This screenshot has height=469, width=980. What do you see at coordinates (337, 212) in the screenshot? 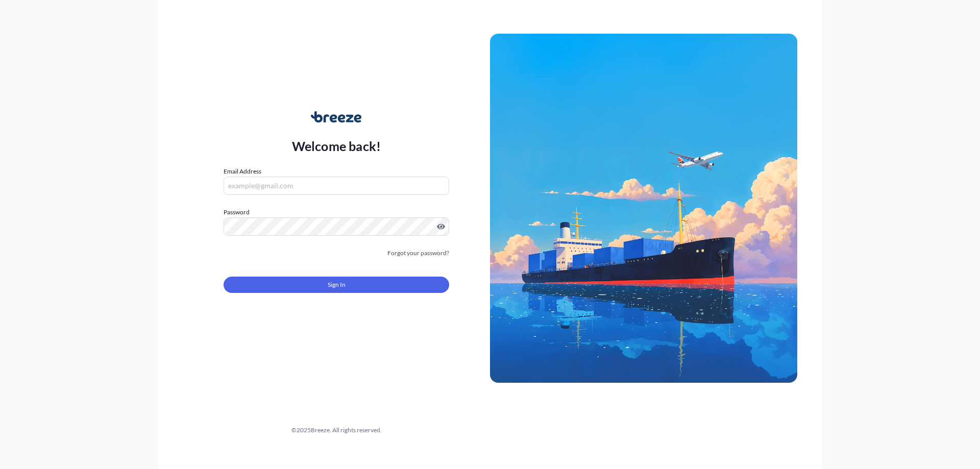
I see `label: Password` at bounding box center [337, 212].